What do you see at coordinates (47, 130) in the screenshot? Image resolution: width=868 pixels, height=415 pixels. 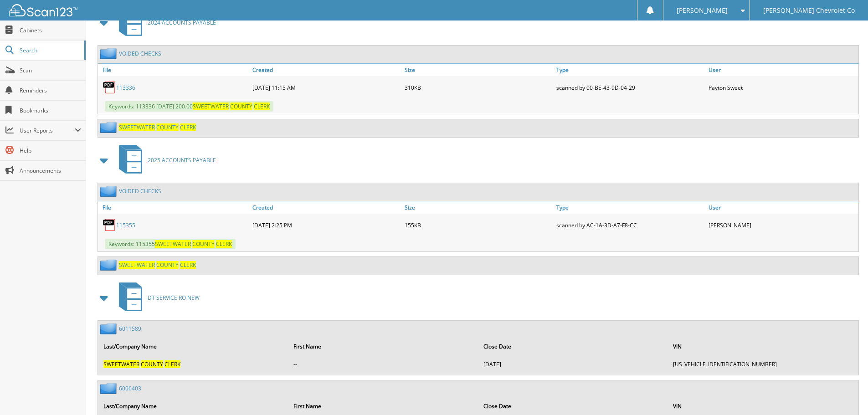 I see `span: User Reports` at bounding box center [47, 130].